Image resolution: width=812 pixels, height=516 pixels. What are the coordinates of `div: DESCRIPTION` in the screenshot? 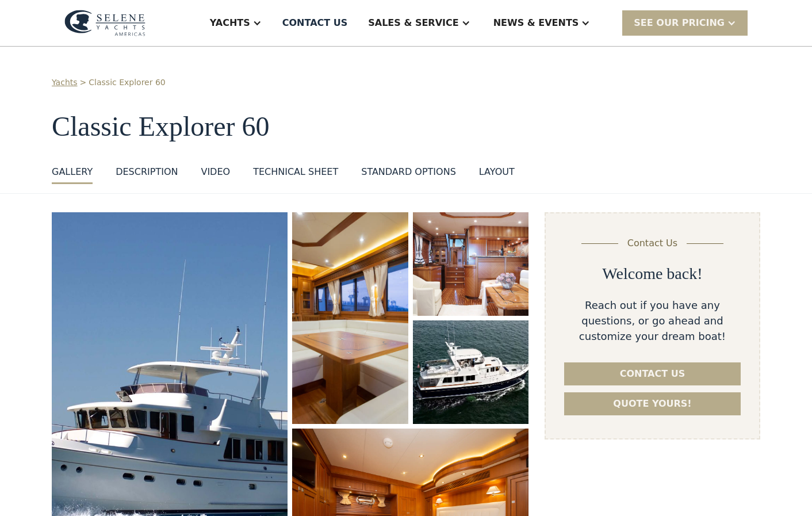 It's located at (147, 172).